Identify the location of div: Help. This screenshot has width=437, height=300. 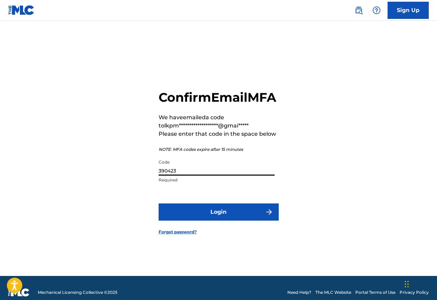
(377, 10).